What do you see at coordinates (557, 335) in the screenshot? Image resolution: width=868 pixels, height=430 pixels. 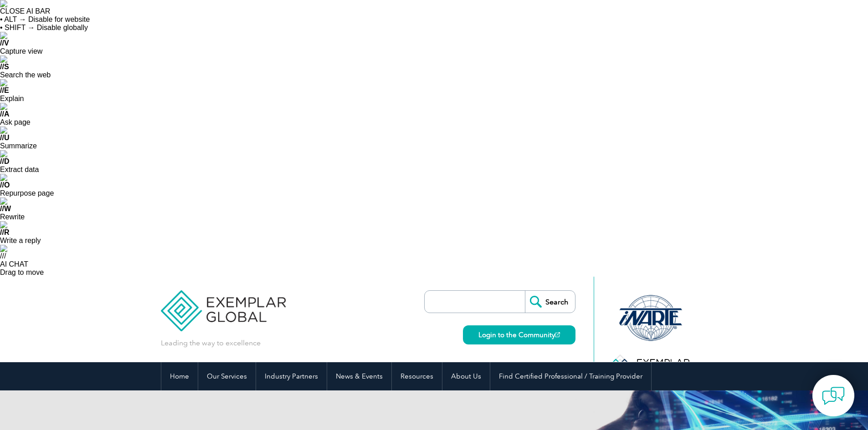 I see `img: open_square.png` at bounding box center [557, 335].